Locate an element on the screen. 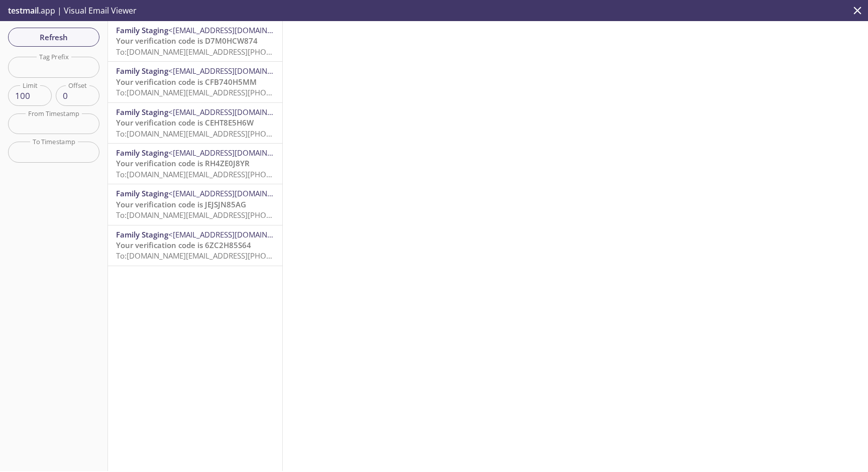  span: Your verification code is JEJSJN85AG is located at coordinates (181, 204).